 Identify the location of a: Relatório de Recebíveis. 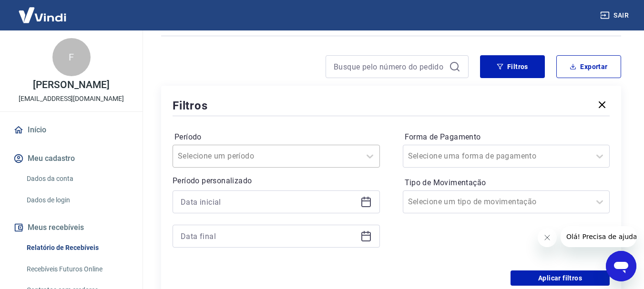
(77, 248).